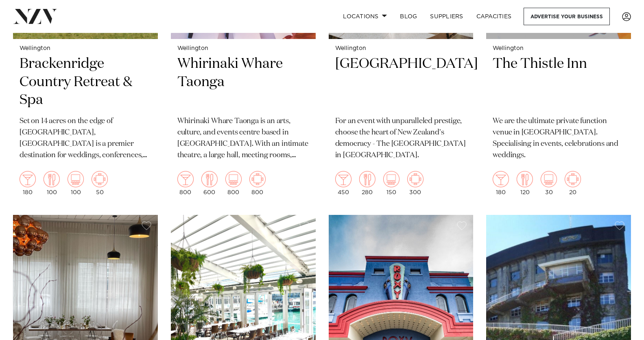 This screenshot has height=340, width=644. I want to click on div: 20, so click(573, 183).